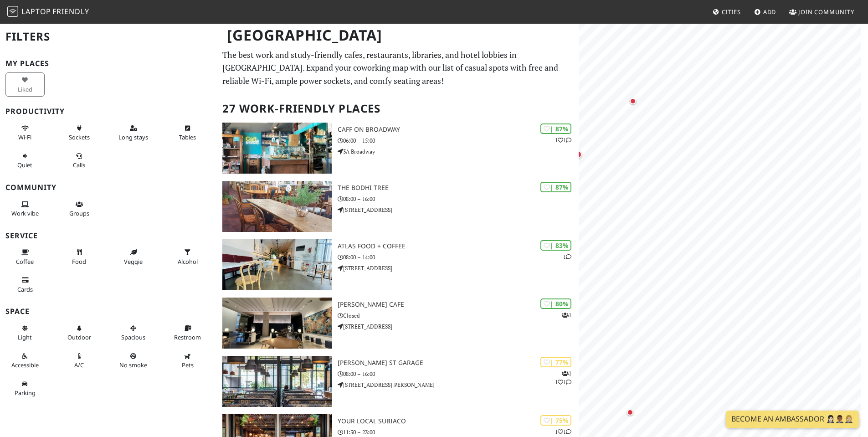  Describe the element at coordinates (458, 129) in the screenshot. I see `h3: Caff on Broadway` at that location.